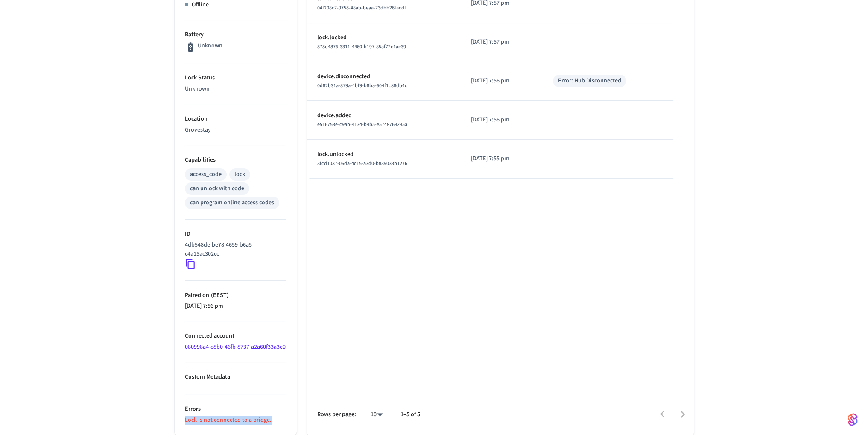 The image size is (868, 435). Describe the element at coordinates (384, 115) in the screenshot. I see `p: device.added` at that location.